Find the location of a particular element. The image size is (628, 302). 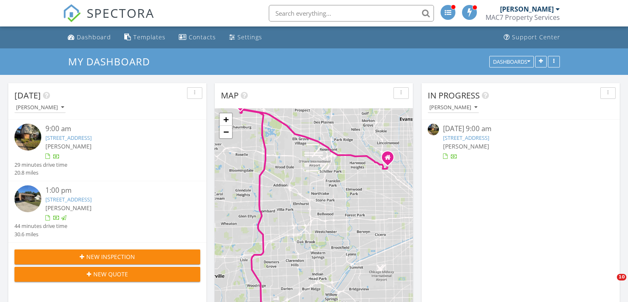

a: Settings is located at coordinates (246, 37).